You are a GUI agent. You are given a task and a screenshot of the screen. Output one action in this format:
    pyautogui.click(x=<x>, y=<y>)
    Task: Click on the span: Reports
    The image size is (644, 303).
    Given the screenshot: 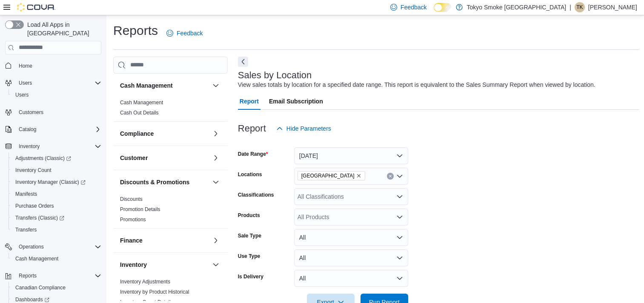 What is the action you would take?
    pyautogui.click(x=58, y=276)
    